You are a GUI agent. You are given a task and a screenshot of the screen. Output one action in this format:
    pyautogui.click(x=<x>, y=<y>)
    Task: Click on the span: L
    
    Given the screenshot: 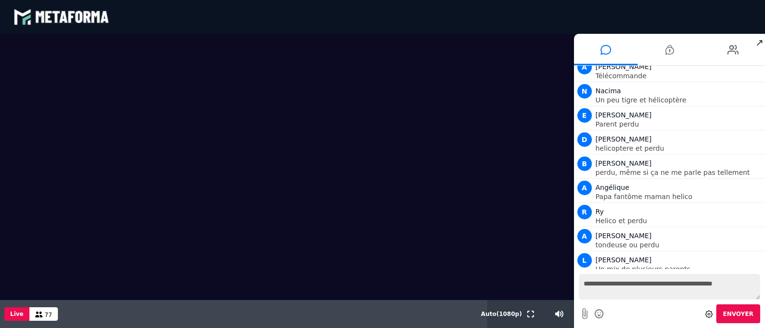 What is the action you would take?
    pyautogui.click(x=585, y=260)
    